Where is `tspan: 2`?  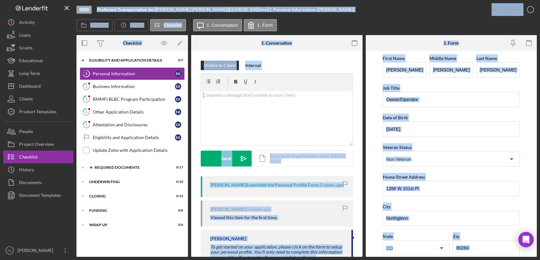
tspan: 2 is located at coordinates (86, 86).